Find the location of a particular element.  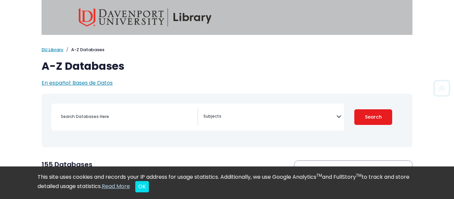

a: Back to Top is located at coordinates (442, 88).